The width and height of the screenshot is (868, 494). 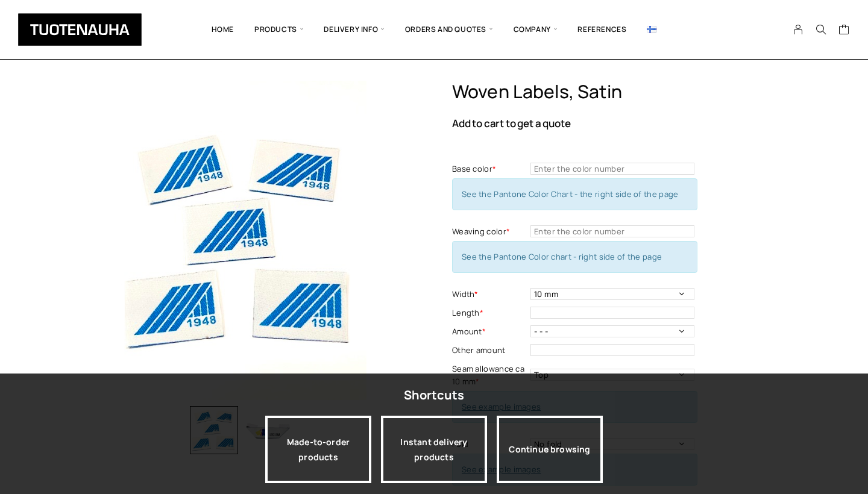 I want to click on label: Other amount, so click(x=490, y=350).